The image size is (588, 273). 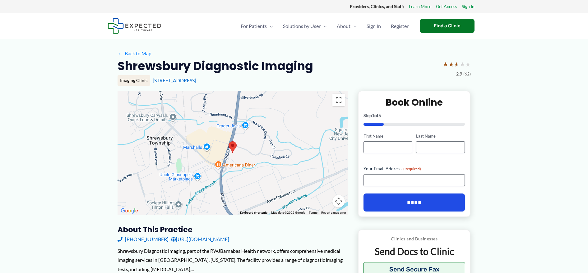 I want to click on span: For Patients, so click(x=254, y=26).